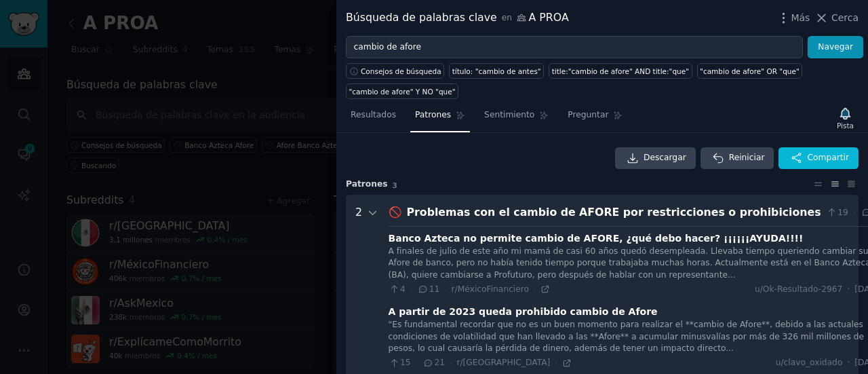 The image size is (868, 374). I want to click on font: A PROA, so click(549, 17).